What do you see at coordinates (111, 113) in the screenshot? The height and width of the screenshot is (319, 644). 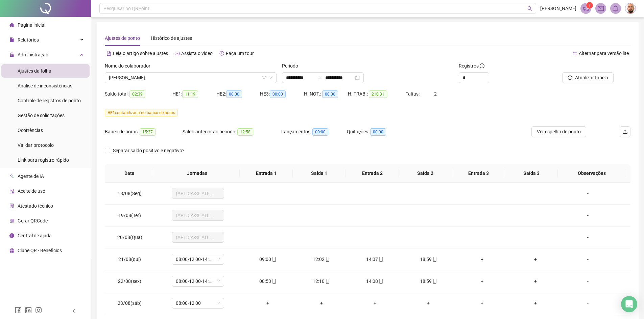 I see `span: HE 1` at bounding box center [111, 113].